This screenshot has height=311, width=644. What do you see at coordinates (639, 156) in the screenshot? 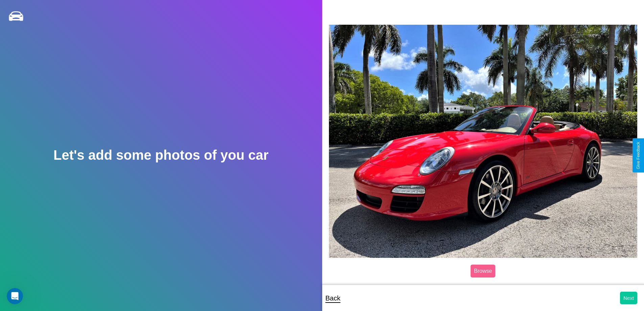
I see `div: Give Feedback` at bounding box center [639, 156].